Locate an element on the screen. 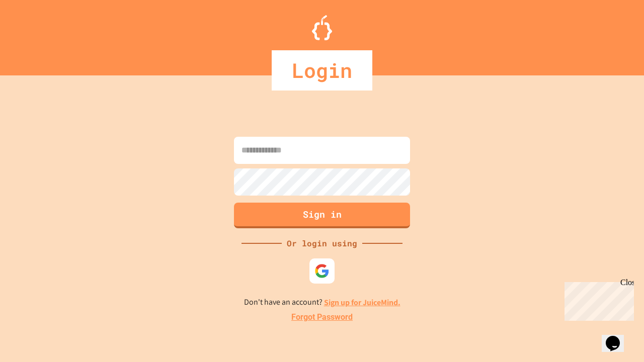 This screenshot has width=644, height=362. img: Logo.svg is located at coordinates (322, 28).